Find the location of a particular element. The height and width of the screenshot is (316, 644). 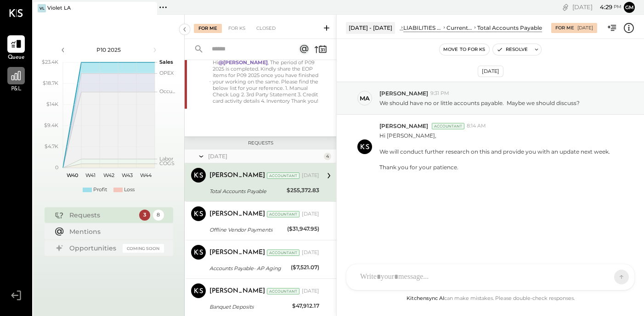

div: ($31,947.95) is located at coordinates (303, 229).